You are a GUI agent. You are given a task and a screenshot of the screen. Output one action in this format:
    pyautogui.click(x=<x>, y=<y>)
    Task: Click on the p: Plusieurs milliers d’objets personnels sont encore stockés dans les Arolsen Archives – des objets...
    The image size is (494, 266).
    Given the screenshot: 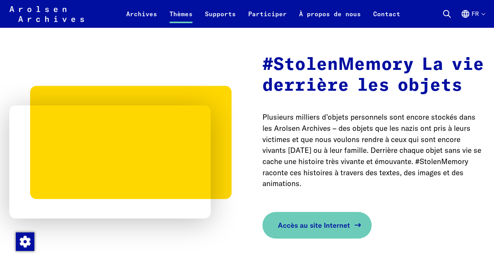 What is the action you would take?
    pyautogui.click(x=374, y=150)
    